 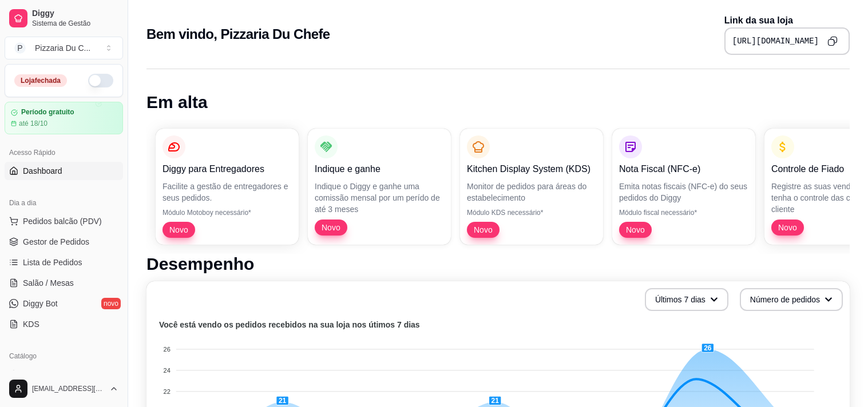 I want to click on button: Número de pedidos, so click(x=791, y=300).